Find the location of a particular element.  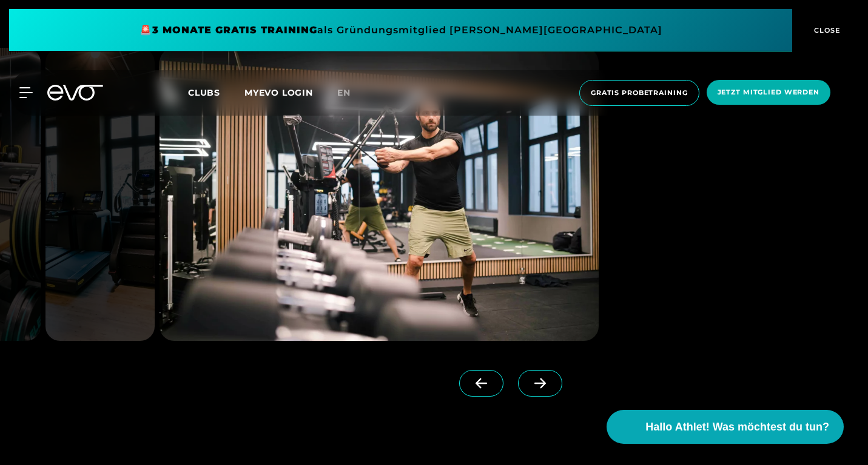

a: Jetzt Mitglied werden is located at coordinates (768, 92).